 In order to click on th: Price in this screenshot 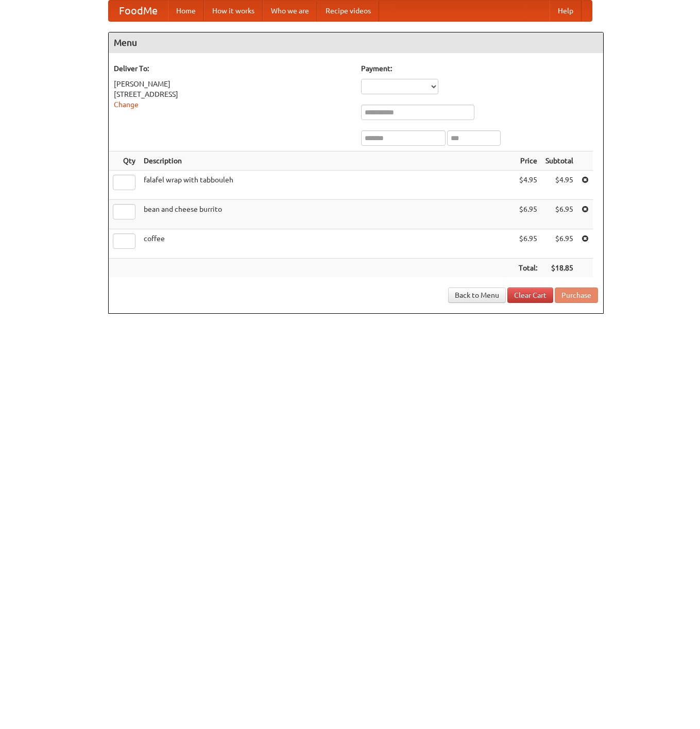, I will do `click(528, 161)`.